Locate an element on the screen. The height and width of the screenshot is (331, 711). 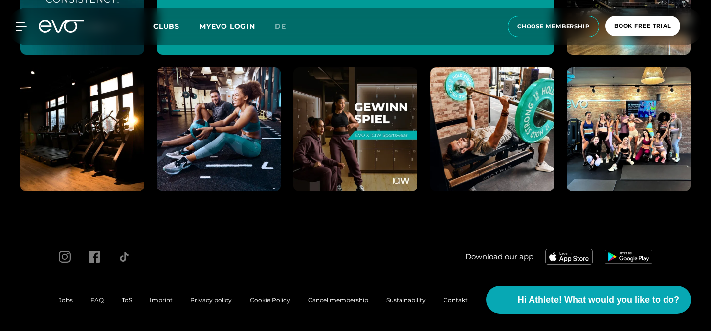
span: Hi Athlete! What would you like to do? is located at coordinates (598, 300).